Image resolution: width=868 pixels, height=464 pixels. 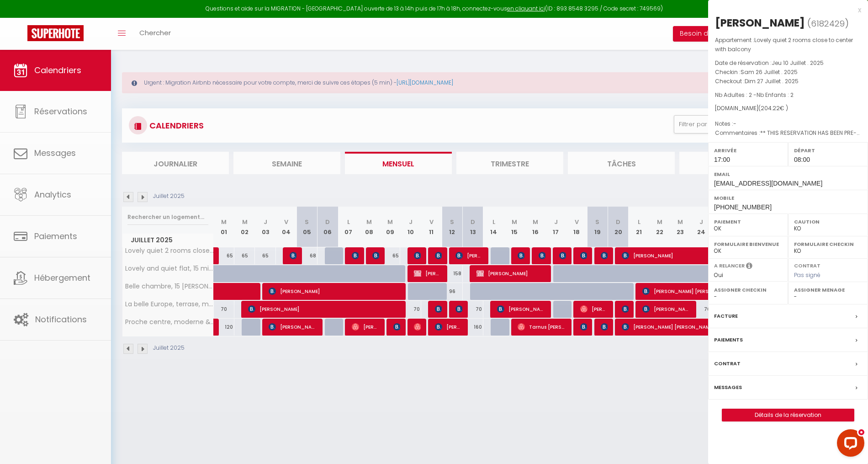 I want to click on button: Détails de la réservation, so click(x=788, y=415).